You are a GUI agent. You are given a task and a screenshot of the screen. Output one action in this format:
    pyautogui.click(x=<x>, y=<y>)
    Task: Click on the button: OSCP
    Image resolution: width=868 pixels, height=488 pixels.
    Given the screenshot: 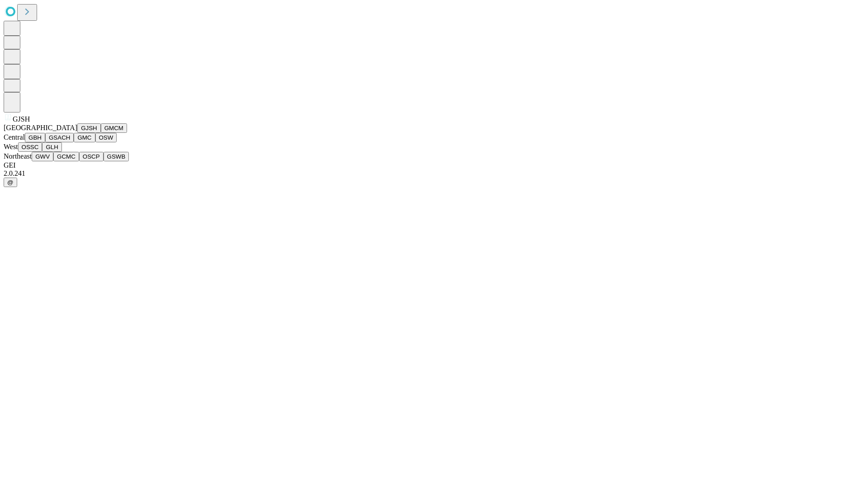 What is the action you would take?
    pyautogui.click(x=92, y=156)
    